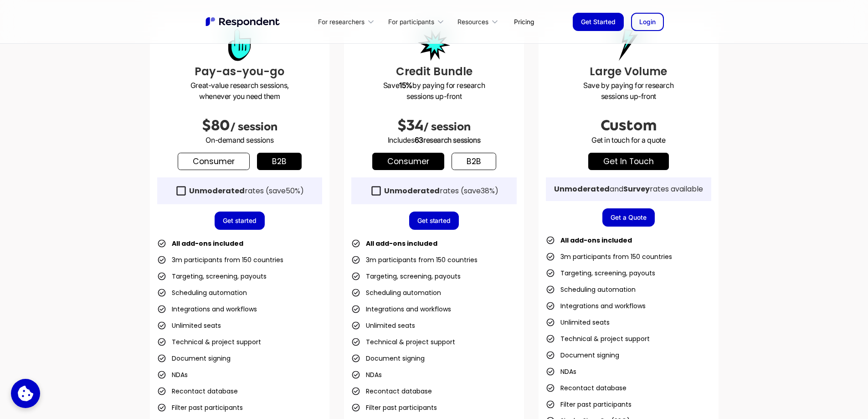 The image size is (868, 419). Describe the element at coordinates (525, 21) in the screenshot. I see `a: Pricing` at that location.